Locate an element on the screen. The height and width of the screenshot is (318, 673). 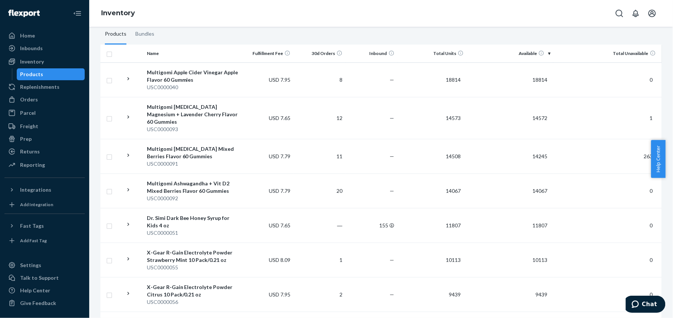
th: Available is located at coordinates (510, 54).